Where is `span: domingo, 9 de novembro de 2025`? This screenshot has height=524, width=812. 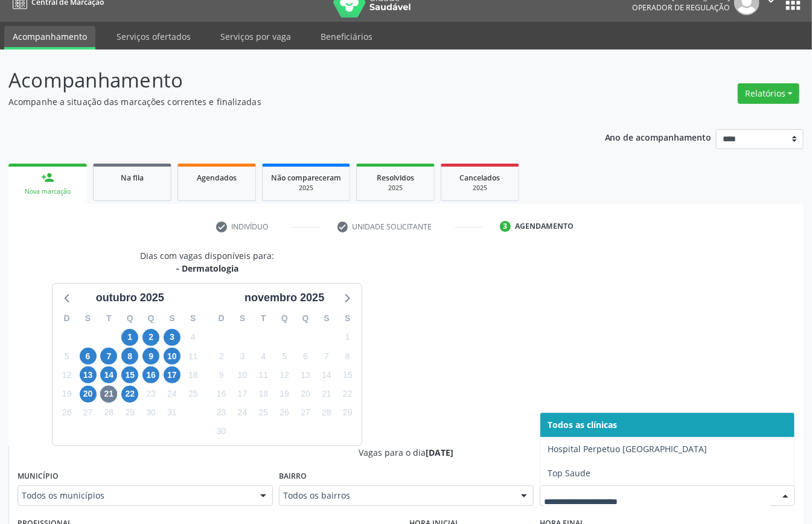
span: domingo, 9 de novembro de 2025 is located at coordinates (221, 375).